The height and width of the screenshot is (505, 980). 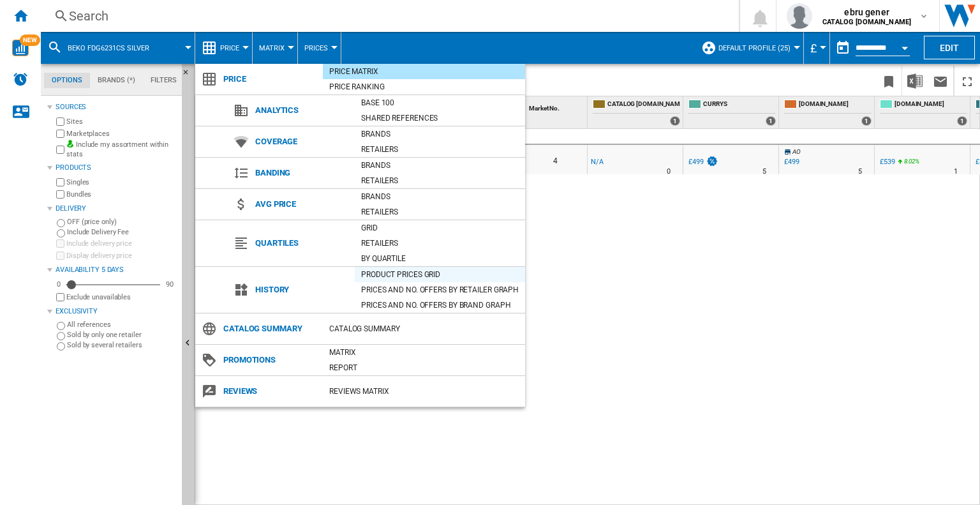 What do you see at coordinates (424, 329) in the screenshot?
I see `div: Catalog Summary` at bounding box center [424, 329].